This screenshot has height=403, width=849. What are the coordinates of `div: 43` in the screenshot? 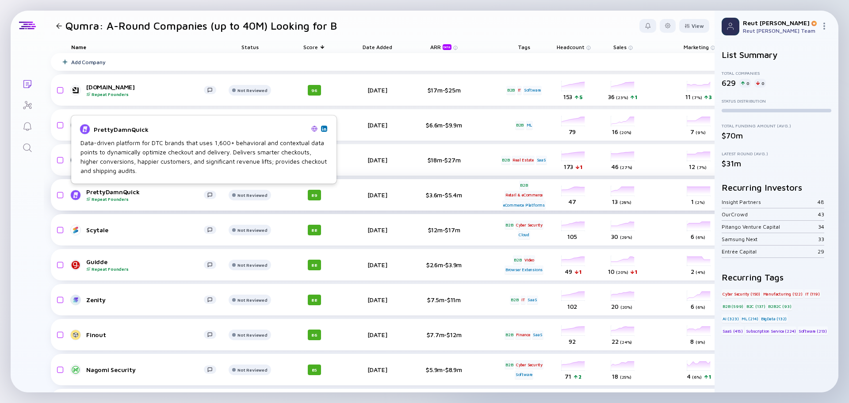 It's located at (821, 214).